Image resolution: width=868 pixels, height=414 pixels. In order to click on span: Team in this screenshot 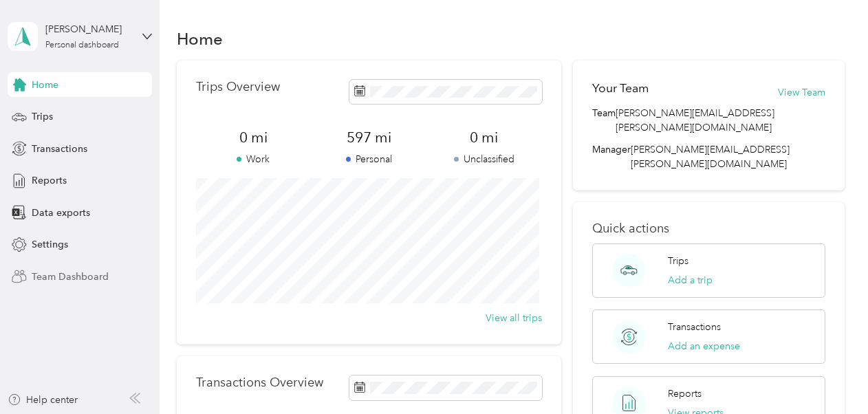, I will do `click(604, 120)`.